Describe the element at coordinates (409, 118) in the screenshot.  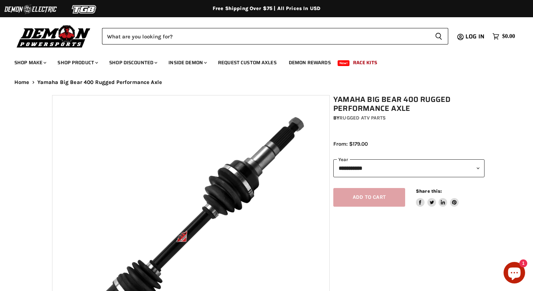
I see `div: by` at that location.